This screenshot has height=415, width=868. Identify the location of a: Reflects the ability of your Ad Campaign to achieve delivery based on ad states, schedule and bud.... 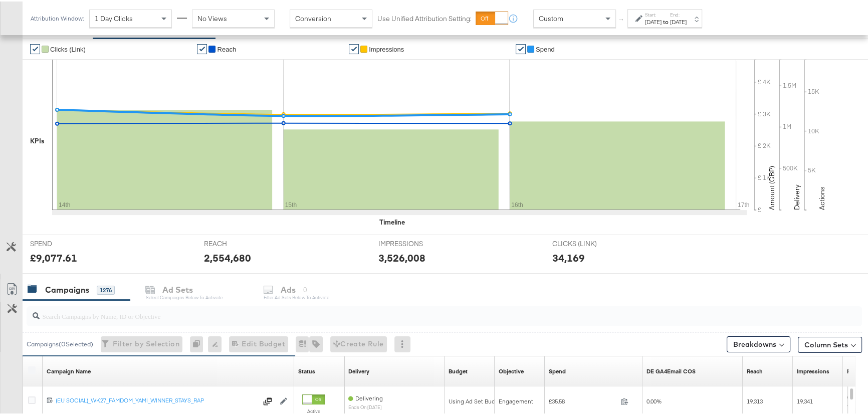
(359, 370).